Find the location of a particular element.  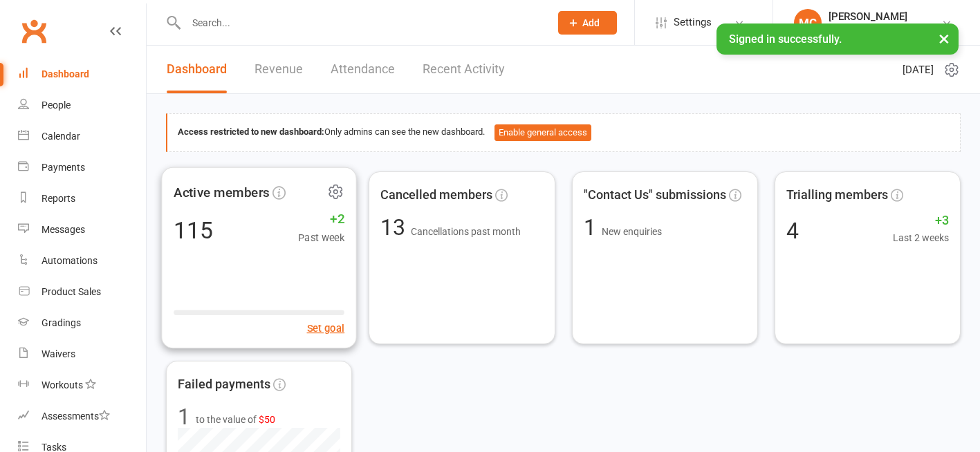

div: MC is located at coordinates (808, 22).